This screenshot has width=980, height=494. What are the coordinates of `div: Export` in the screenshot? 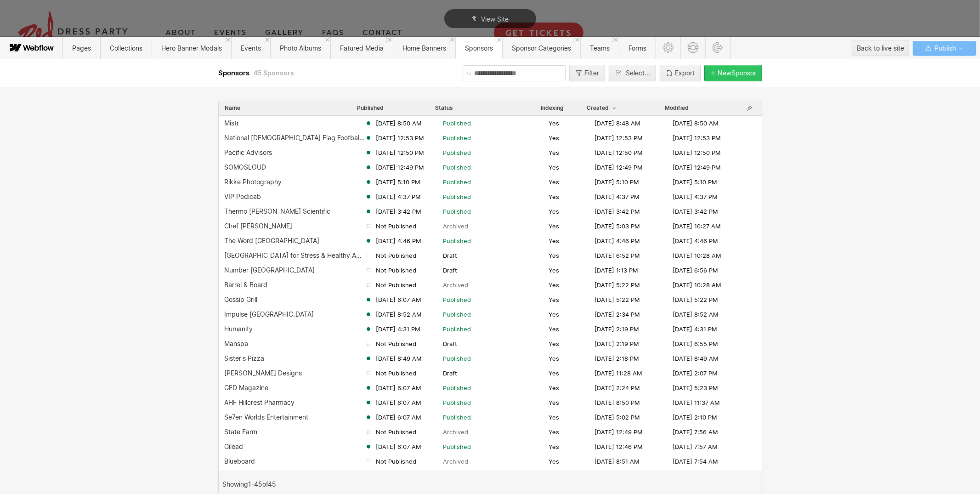 It's located at (684, 73).